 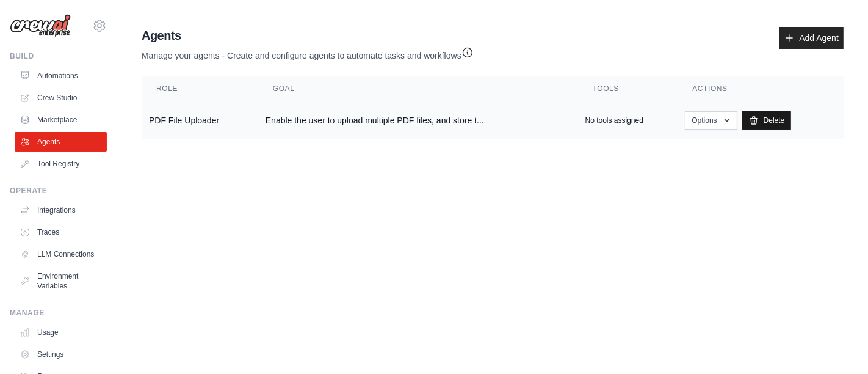 What do you see at coordinates (60, 254) in the screenshot?
I see `a: LLM Connections` at bounding box center [60, 254].